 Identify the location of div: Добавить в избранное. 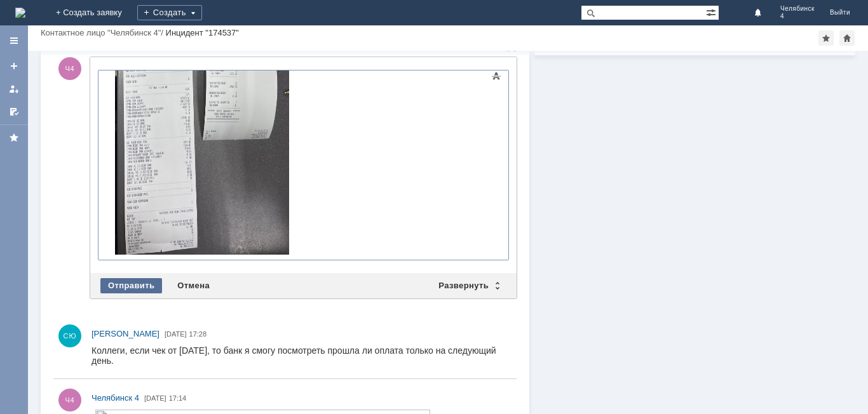
(826, 38).